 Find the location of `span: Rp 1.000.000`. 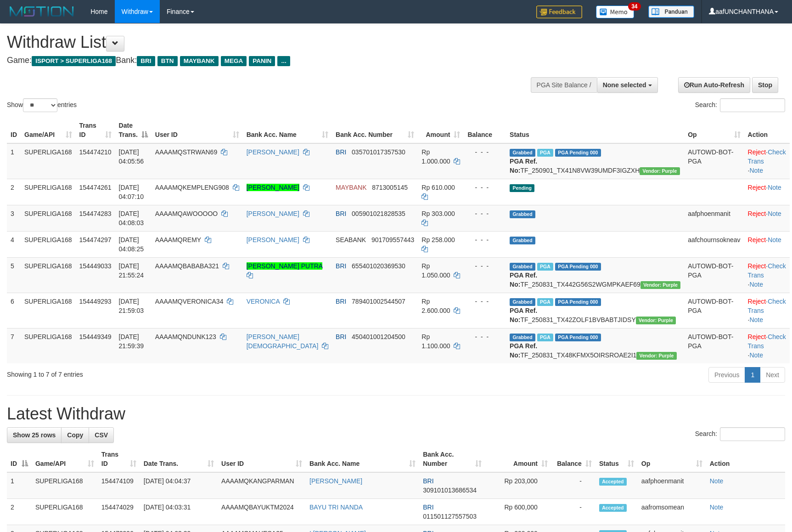

span: Rp 1.000.000 is located at coordinates (436, 157).